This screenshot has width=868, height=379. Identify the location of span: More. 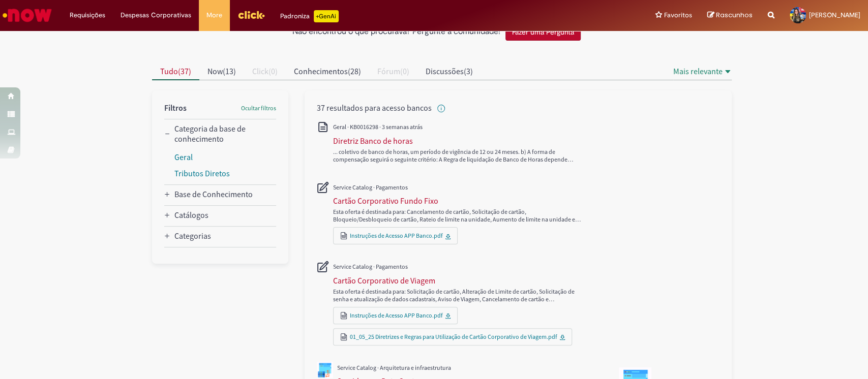
(214, 15).